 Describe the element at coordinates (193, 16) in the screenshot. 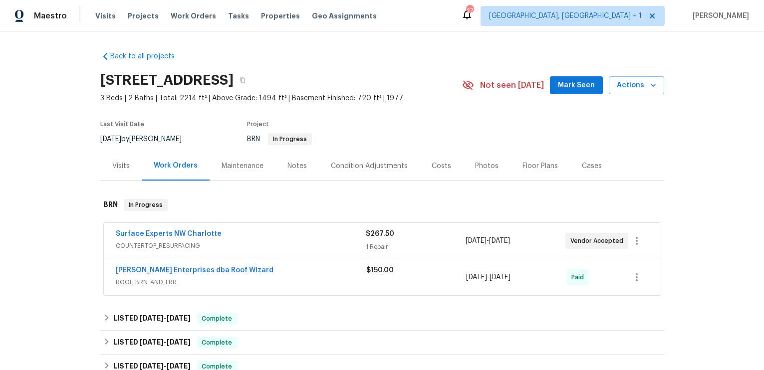

I see `span: Work Orders` at that location.